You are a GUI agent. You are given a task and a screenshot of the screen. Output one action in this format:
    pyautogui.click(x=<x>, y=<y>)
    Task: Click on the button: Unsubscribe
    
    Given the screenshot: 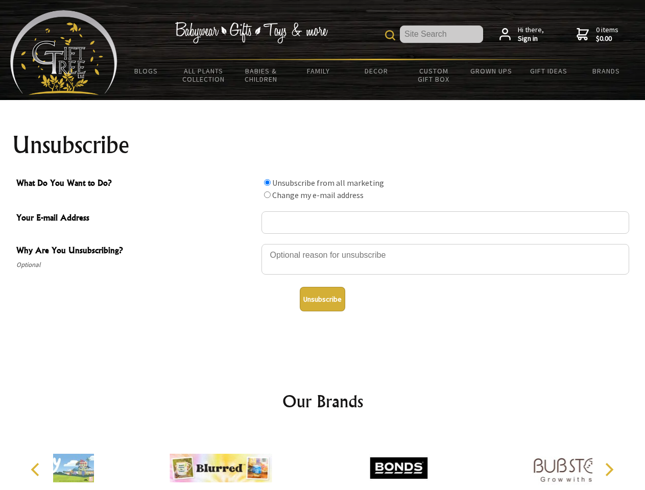 What is the action you would take?
    pyautogui.click(x=322, y=299)
    